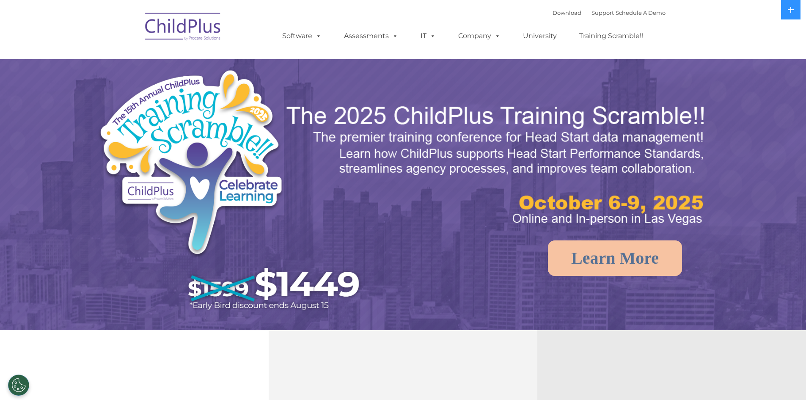  Describe the element at coordinates (602, 13) in the screenshot. I see `a: Support` at that location.